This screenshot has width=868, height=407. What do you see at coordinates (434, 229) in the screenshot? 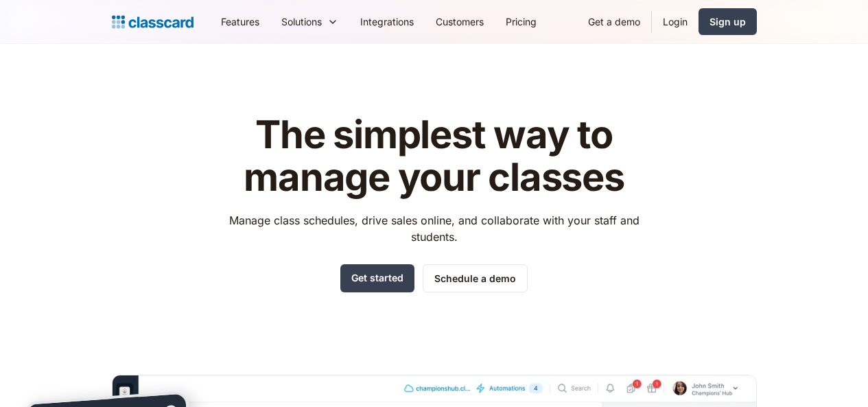
I see `p: Manage class schedules, drive sales online, and collaborate with your staff and students.` at bounding box center [434, 229].